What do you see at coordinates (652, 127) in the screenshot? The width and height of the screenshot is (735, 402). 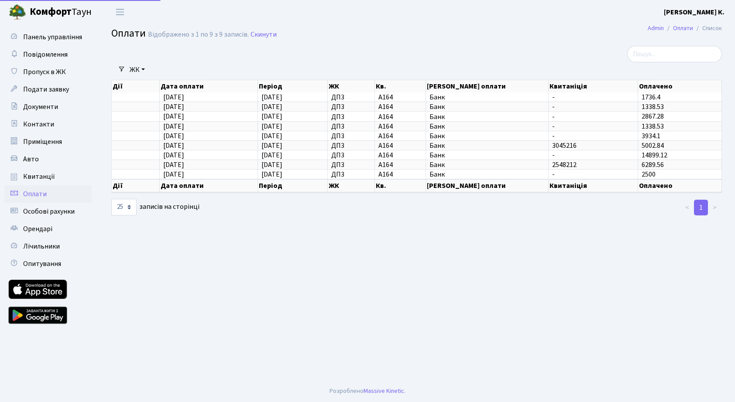 I see `span: 1338.53` at bounding box center [652, 127].